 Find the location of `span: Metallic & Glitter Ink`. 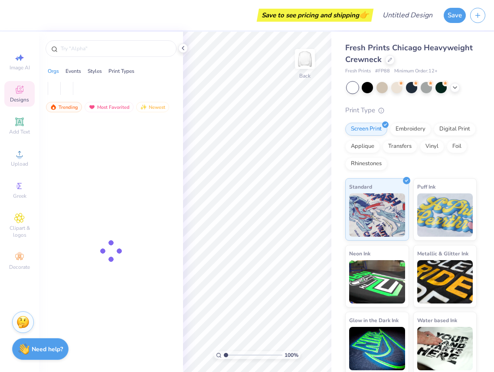

span: Metallic & Glitter Ink is located at coordinates (443, 253).